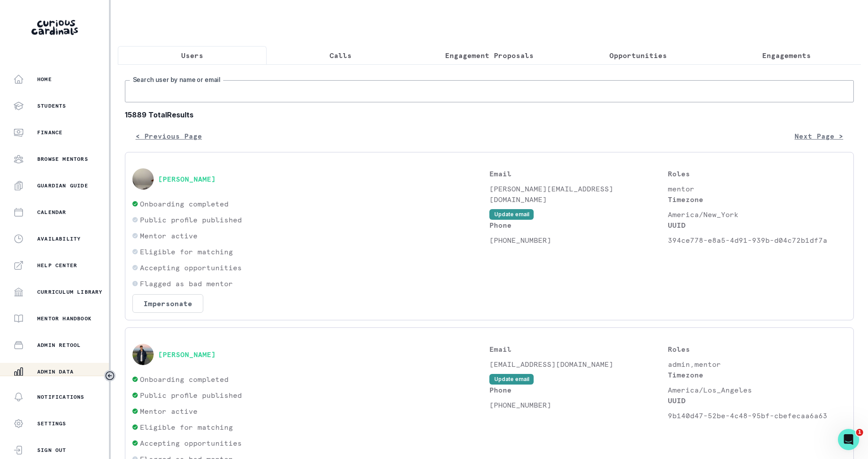 The width and height of the screenshot is (868, 459). What do you see at coordinates (169, 136) in the screenshot?
I see `button: < Previous Page` at bounding box center [169, 136].